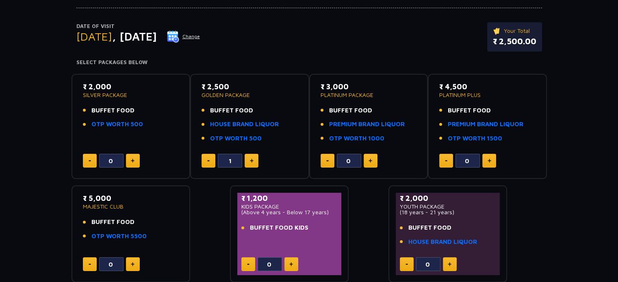  What do you see at coordinates (357, 139) in the screenshot?
I see `a: OTP WORTH 1000` at bounding box center [357, 139].